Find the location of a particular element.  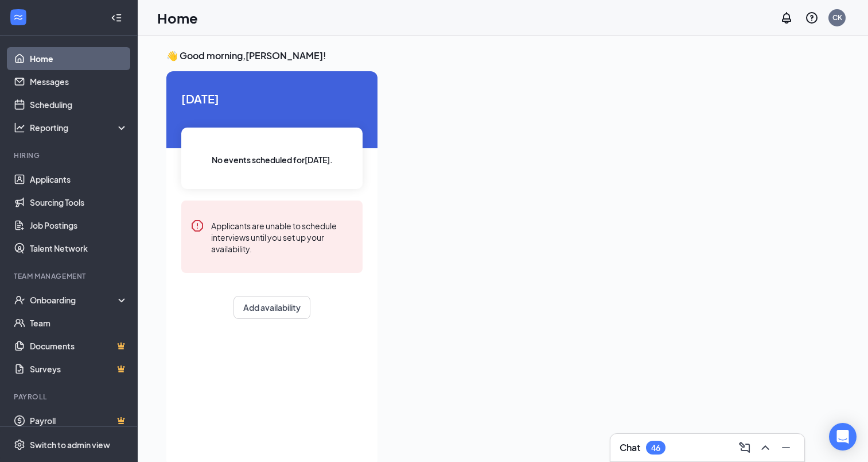

div: Onboarding is located at coordinates (74, 299).